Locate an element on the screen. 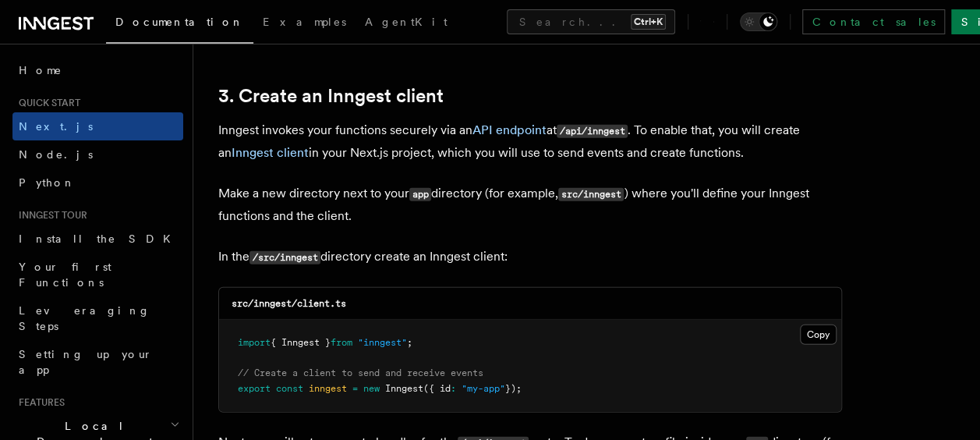 Image resolution: width=980 pixels, height=440 pixels. span: export is located at coordinates (254, 389).